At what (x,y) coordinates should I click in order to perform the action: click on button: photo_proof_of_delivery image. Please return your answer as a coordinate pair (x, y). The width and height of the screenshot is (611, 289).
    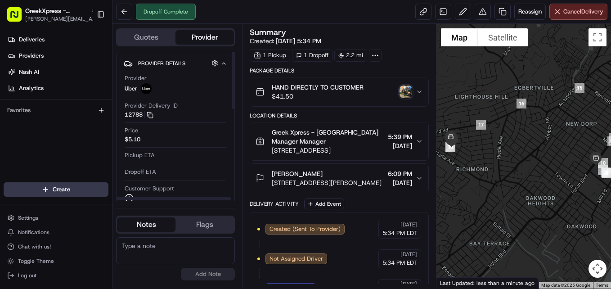
    Looking at the image, I should click on (406, 92).